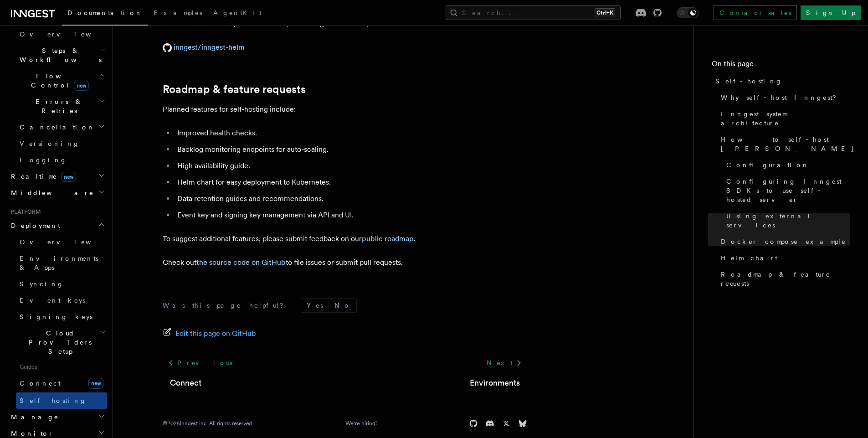 This screenshot has height=438, width=868. Describe the element at coordinates (786, 221) in the screenshot. I see `a: Using external services` at that location.